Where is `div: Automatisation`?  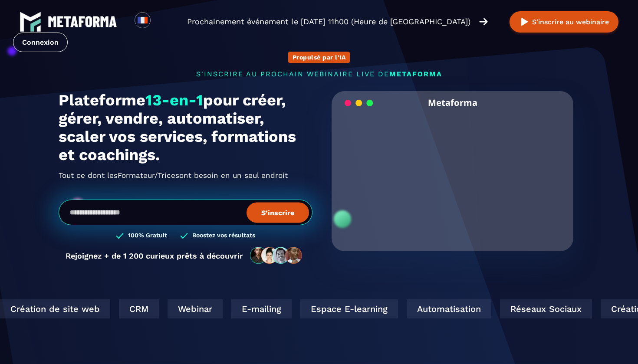
div: Automatisation is located at coordinates (448, 309).